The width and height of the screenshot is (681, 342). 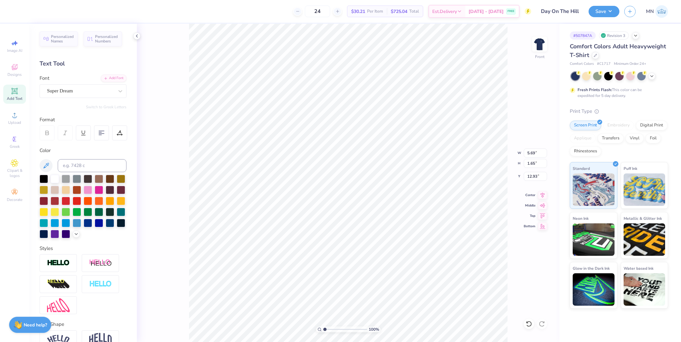 What do you see at coordinates (15, 200) in the screenshot?
I see `span: Decorate` at bounding box center [15, 200].